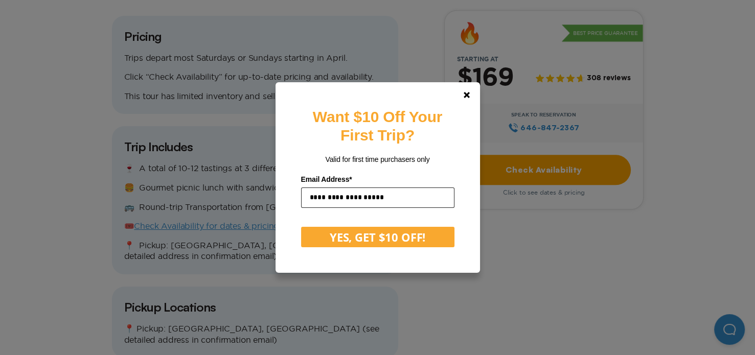 The image size is (755, 355). Describe the element at coordinates (350, 179) in the screenshot. I see `span: Required` at that location.